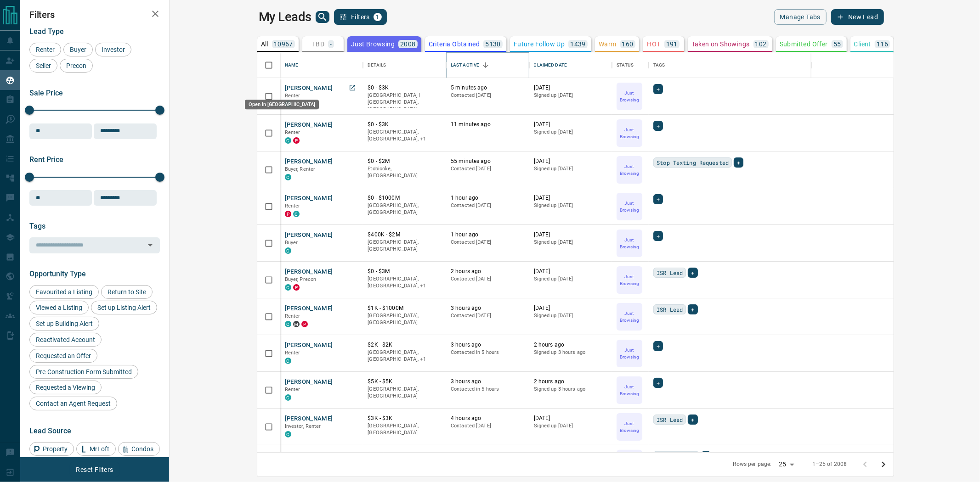 The image size is (980, 482). Describe the element at coordinates (66, 387) in the screenshot. I see `span: Requested a Viewing` at that location.